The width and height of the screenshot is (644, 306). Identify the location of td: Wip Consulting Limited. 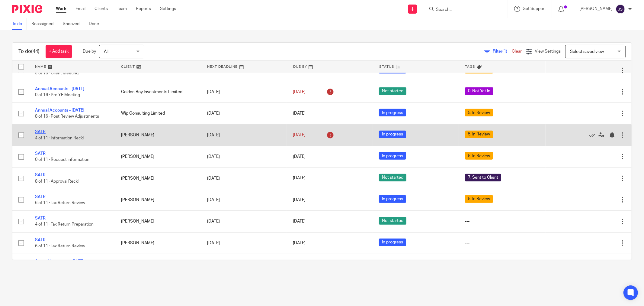
(158, 113).